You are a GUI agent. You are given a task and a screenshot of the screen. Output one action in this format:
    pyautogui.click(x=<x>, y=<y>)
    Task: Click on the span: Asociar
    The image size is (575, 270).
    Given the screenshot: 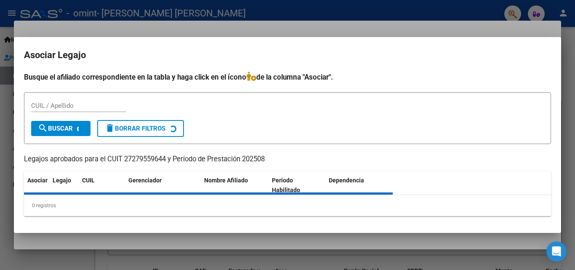 What is the action you would take?
    pyautogui.click(x=37, y=180)
    